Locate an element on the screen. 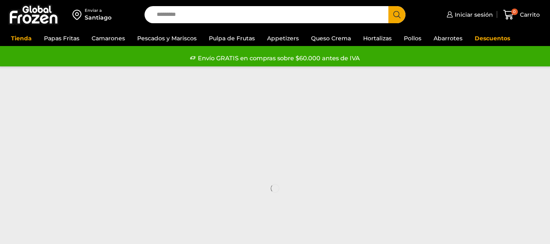 The height and width of the screenshot is (244, 550). div: Enviar a is located at coordinates (98, 11).